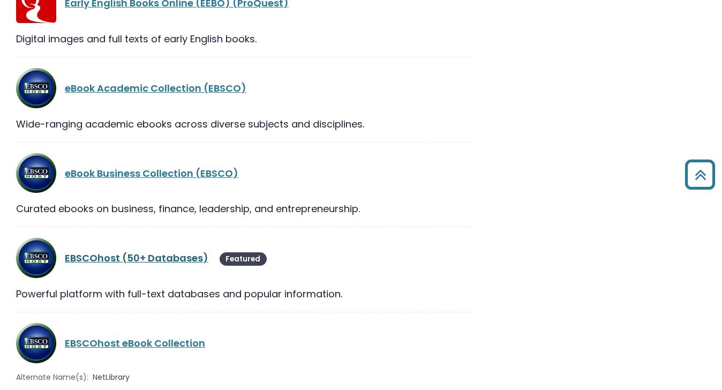 Image resolution: width=722 pixels, height=390 pixels. I want to click on span: NetLibrary, so click(111, 377).